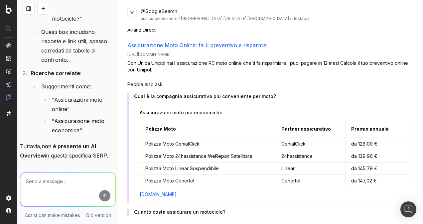 Image resolution: width=423 pixels, height=224 pixels. Describe the element at coordinates (271, 67) in the screenshot. I see `p: Con Unica Unipol hai l'assicurazione RC moto online che ti fa risparmiare : puoi pagare in 12 mes...` at that location.